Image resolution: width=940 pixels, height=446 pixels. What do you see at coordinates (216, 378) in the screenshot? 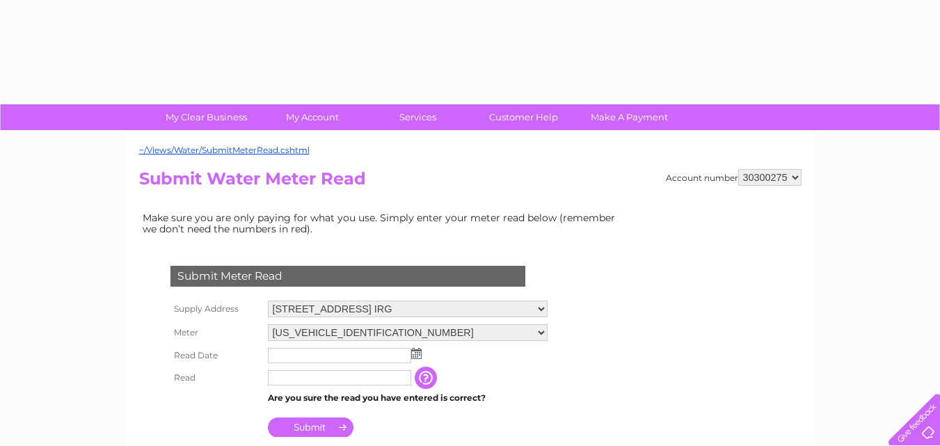
I see `th: Read` at bounding box center [216, 378].